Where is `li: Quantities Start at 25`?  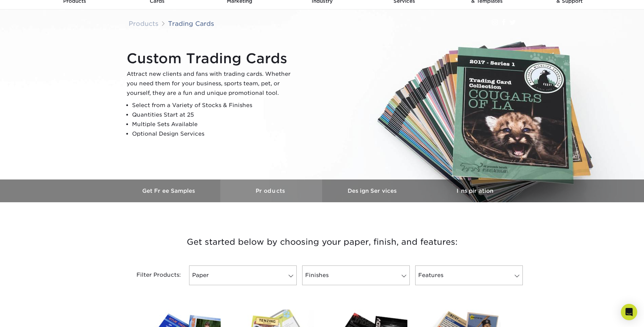 li: Quantities Start at 25 is located at coordinates (214, 115).